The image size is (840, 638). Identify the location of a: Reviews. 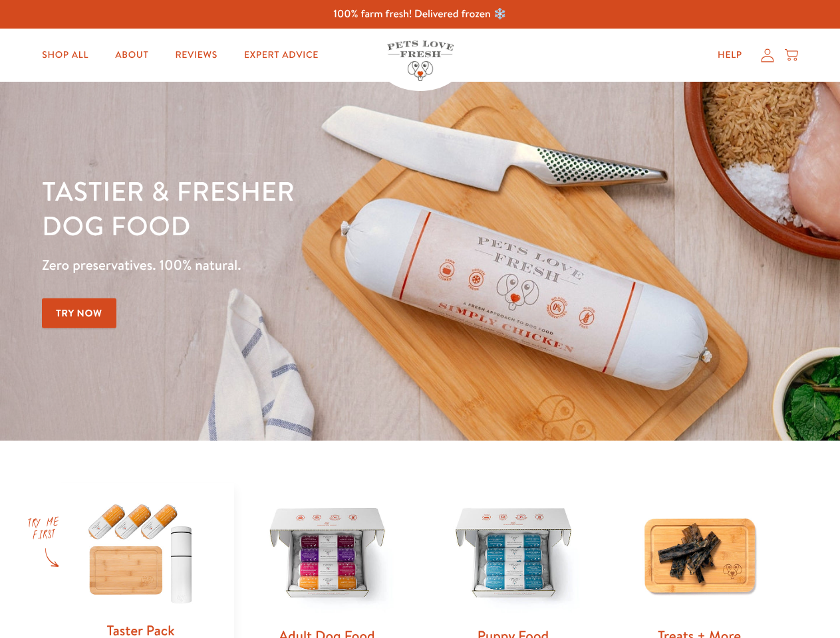
(195, 55).